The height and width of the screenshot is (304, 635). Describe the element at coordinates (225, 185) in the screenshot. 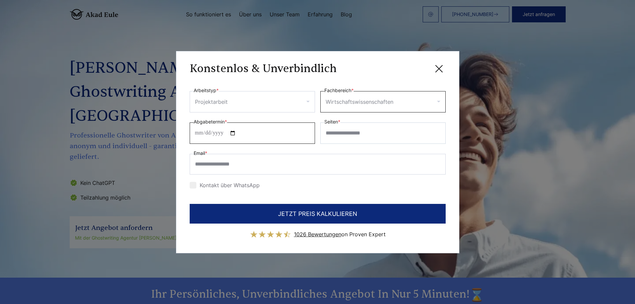

I see `label: Kontakt über WhatsApp` at that location.